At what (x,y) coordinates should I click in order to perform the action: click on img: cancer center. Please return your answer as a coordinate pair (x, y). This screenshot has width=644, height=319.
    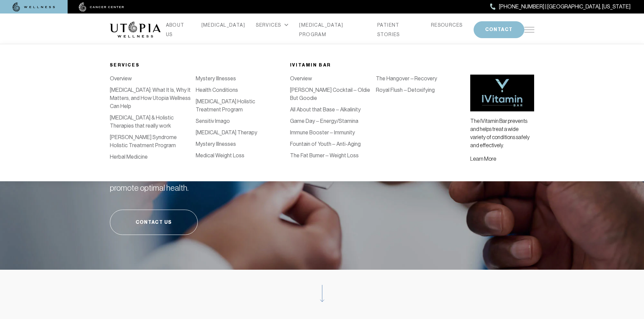
    Looking at the image, I should click on (101, 7).